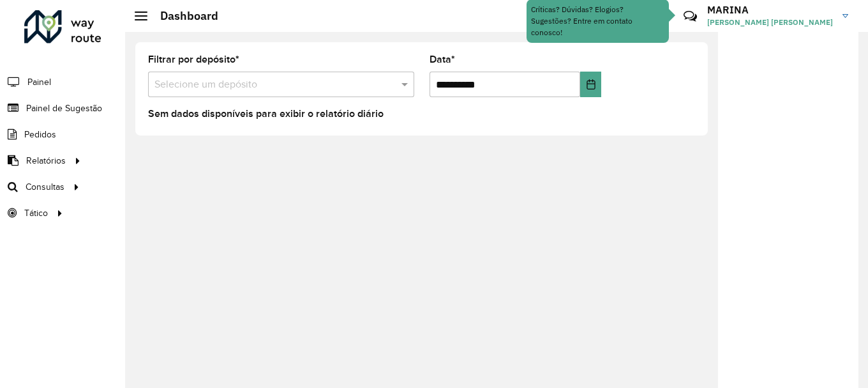  I want to click on label: Filtrar por depósito, so click(194, 59).